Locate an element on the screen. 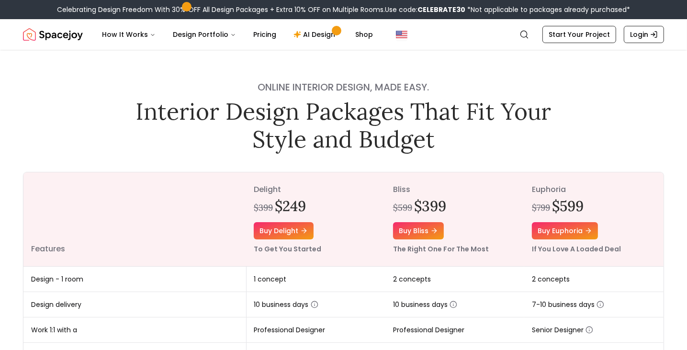 The height and width of the screenshot is (350, 687). h2: $249 is located at coordinates (290, 206).